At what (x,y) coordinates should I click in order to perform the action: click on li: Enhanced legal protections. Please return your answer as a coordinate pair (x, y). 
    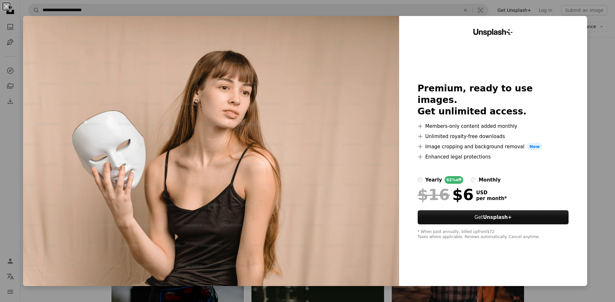
    Looking at the image, I should click on (493, 157).